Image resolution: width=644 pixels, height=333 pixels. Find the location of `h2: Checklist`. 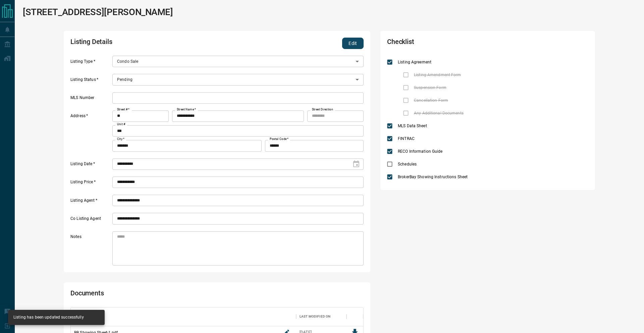

h2: Checklist is located at coordinates (447, 43).